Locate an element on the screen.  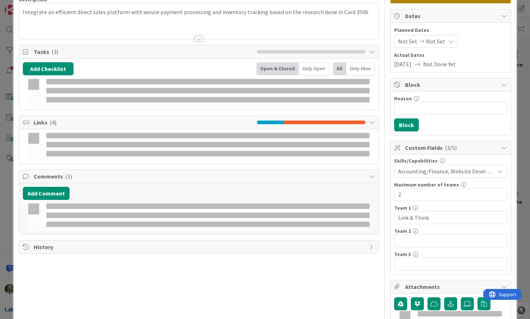
button: Block is located at coordinates (406, 125).